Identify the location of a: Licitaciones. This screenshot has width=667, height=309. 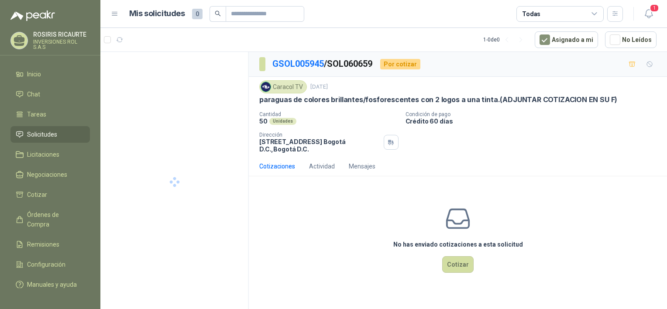
(50, 155).